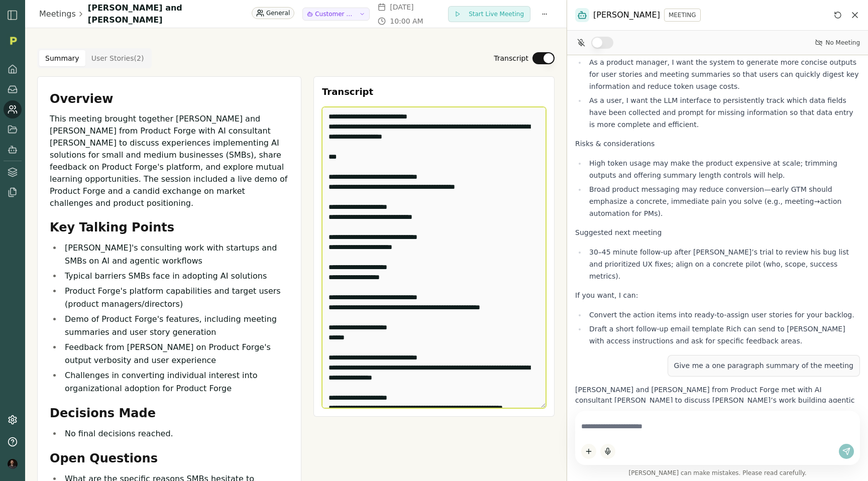 This screenshot has height=481, width=868. I want to click on span: 10:00 AM, so click(406, 21).